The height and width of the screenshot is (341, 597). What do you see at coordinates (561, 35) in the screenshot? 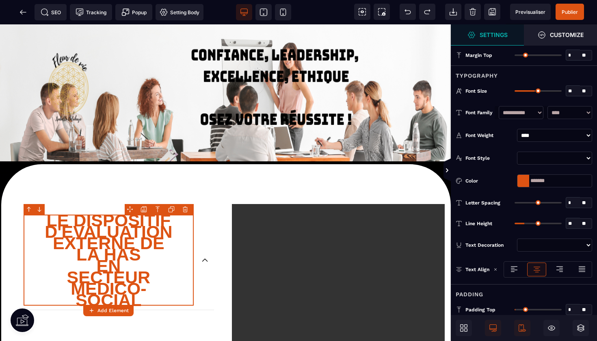
I see `span: Open Style Manager` at bounding box center [561, 35].